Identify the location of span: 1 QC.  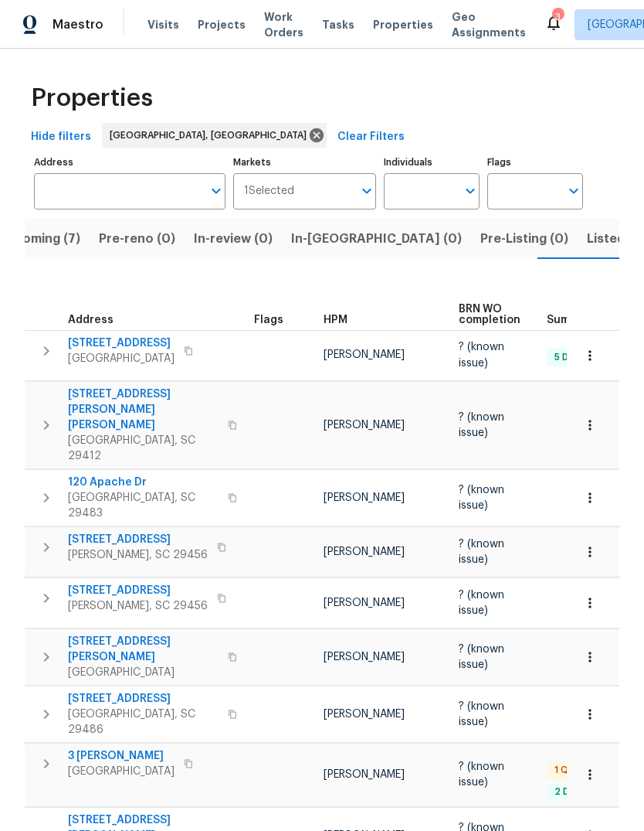
(564, 770).